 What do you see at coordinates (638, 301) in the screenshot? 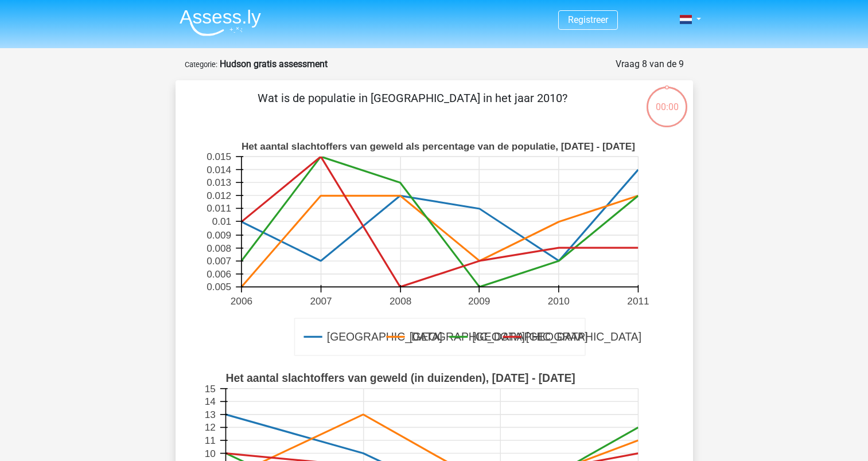
I see `text: 2011` at bounding box center [638, 301].